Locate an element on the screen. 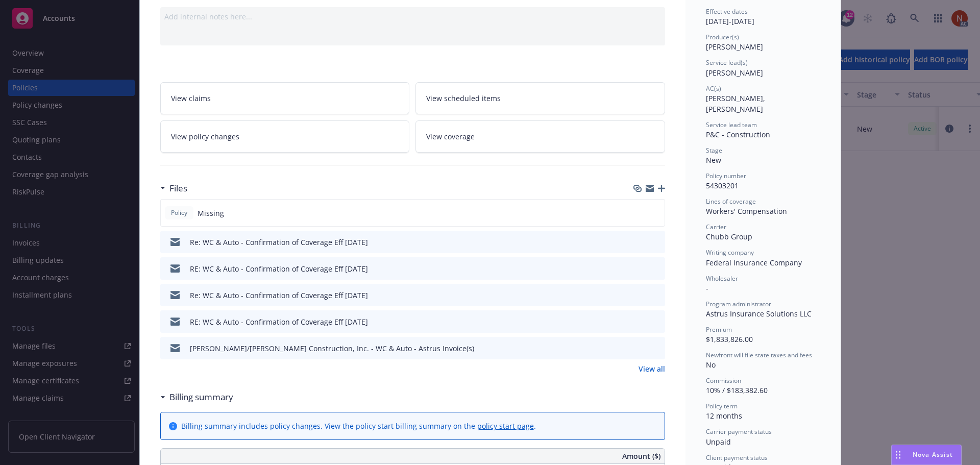  span: Chubb Group is located at coordinates (729, 236).